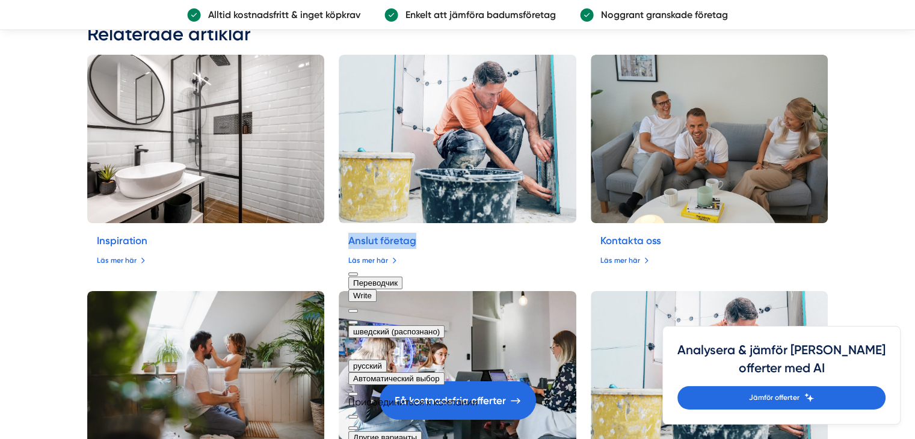 This screenshot has height=439, width=915. What do you see at coordinates (782, 398) in the screenshot?
I see `a: Jämför offerter` at bounding box center [782, 398].